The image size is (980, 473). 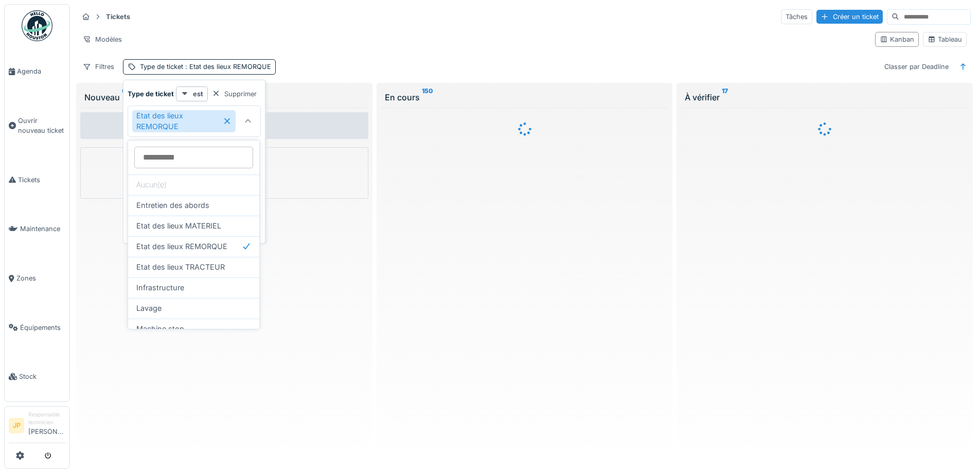 What do you see at coordinates (150, 93) in the screenshot?
I see `strong: Type de ticket` at bounding box center [150, 93].